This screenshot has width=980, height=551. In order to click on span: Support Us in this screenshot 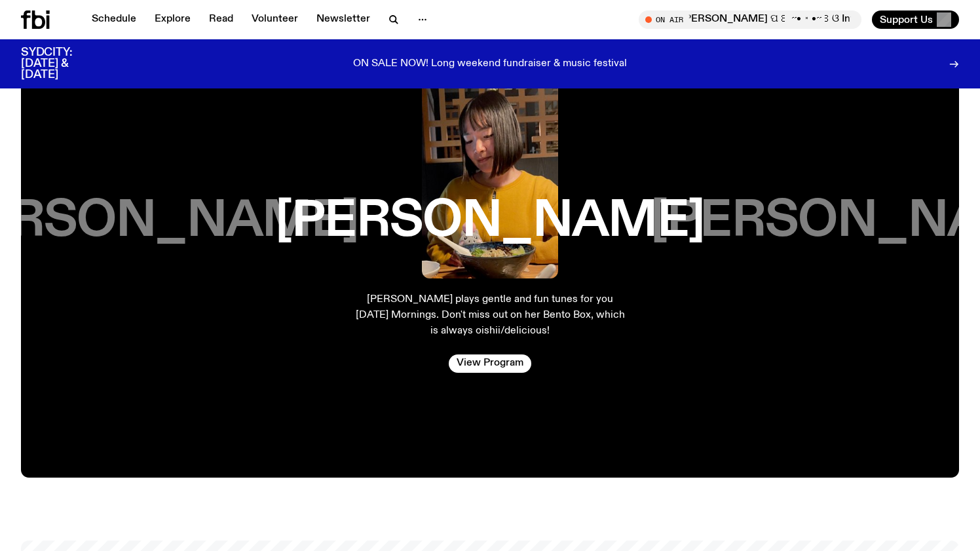, I will do `click(906, 19)`.